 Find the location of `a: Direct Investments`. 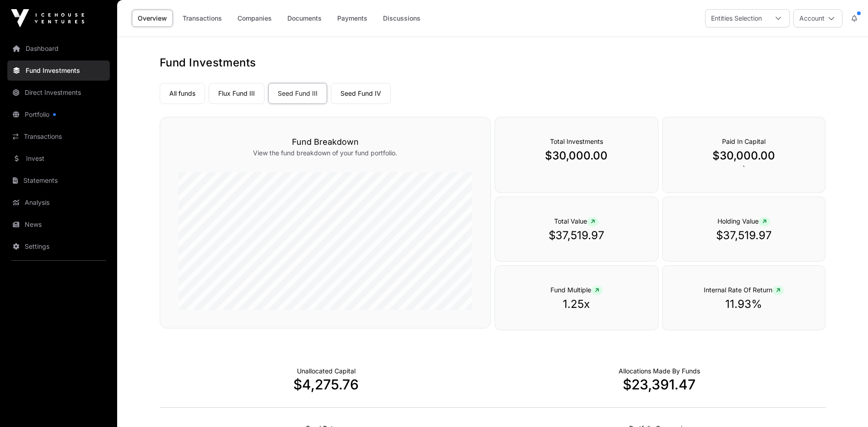

a: Direct Investments is located at coordinates (59, 92).